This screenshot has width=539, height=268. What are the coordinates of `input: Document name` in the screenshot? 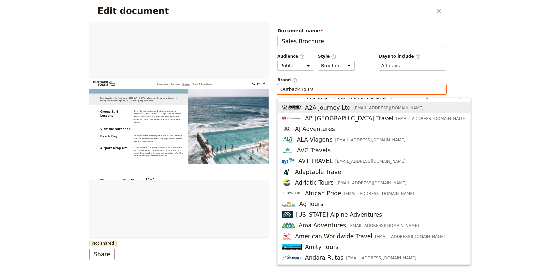 It's located at (362, 41).